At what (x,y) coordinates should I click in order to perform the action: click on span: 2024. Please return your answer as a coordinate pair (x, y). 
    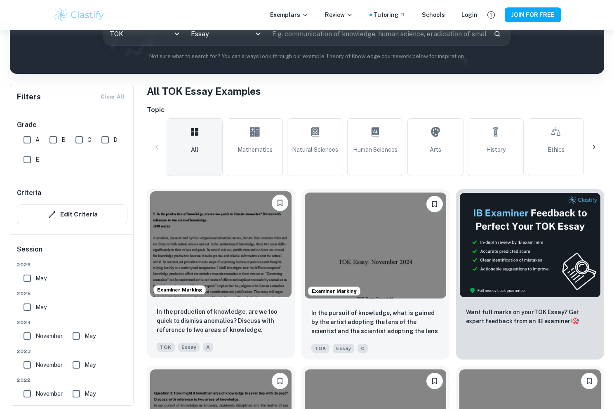
    Looking at the image, I should click on (72, 322).